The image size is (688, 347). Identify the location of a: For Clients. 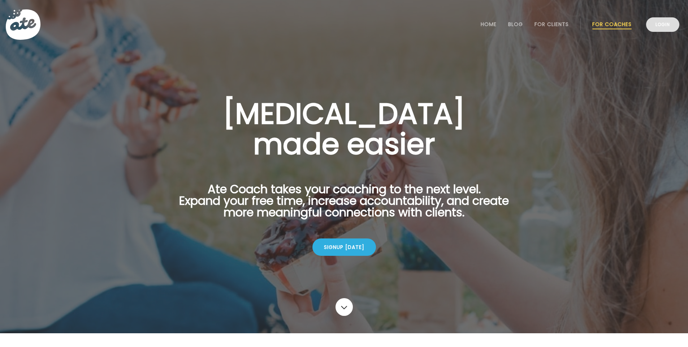
(552, 24).